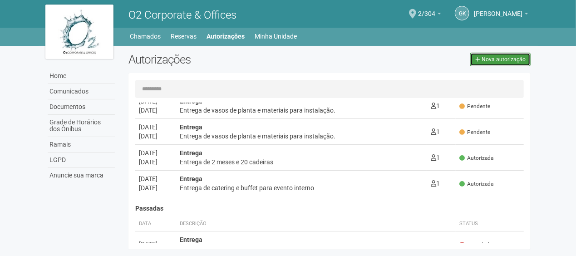  Describe the element at coordinates (500, 59) in the screenshot. I see `a: Nova autorização` at that location.